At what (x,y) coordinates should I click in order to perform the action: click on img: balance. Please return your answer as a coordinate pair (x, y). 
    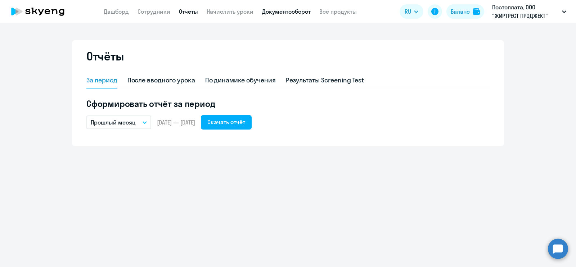
    Looking at the image, I should click on (476, 12).